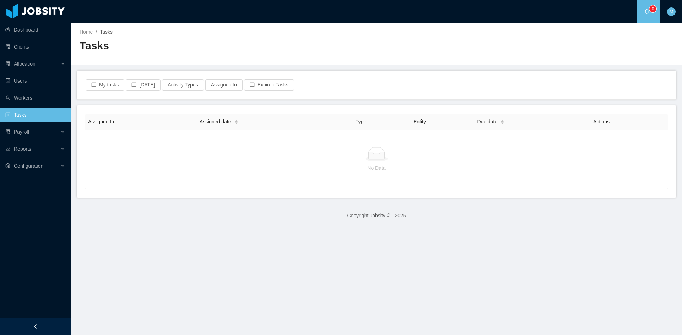 The image size is (682, 335). I want to click on i: icon: bell, so click(646, 11).